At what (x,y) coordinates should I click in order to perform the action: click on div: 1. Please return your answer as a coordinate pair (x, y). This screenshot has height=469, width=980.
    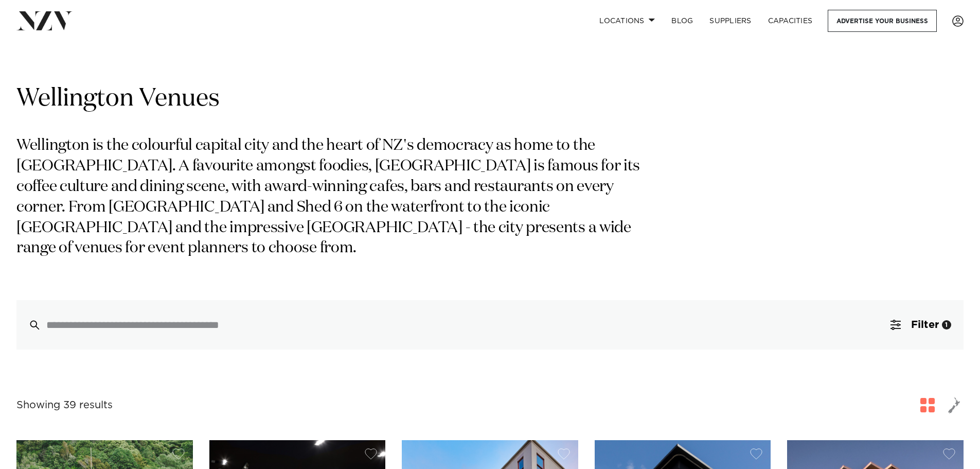
    Looking at the image, I should click on (947, 324).